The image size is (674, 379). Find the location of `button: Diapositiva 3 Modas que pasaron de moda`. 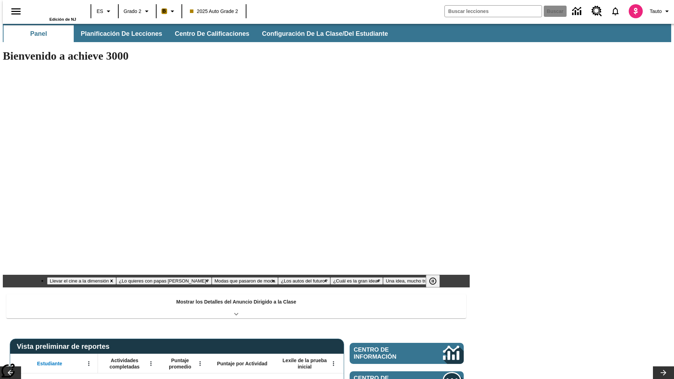

button: Diapositiva 3 Modas que pasaron de moda is located at coordinates (245, 281).